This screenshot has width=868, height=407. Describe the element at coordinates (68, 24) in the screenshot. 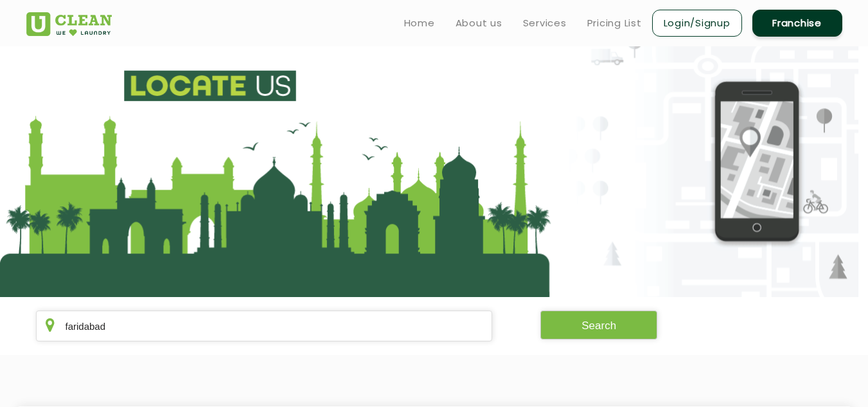

I see `img: UClean Laundry and Dry Cleaning` at that location.